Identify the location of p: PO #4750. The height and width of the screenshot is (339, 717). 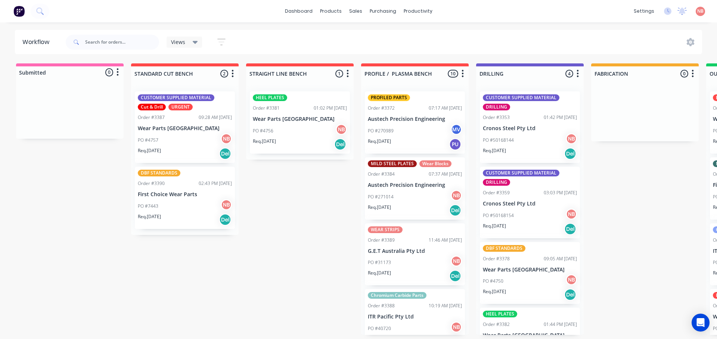
(493, 282).